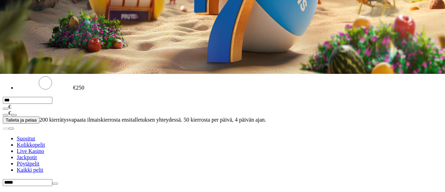  What do you see at coordinates (30, 151) in the screenshot?
I see `span: Live Kasino` at bounding box center [30, 151].